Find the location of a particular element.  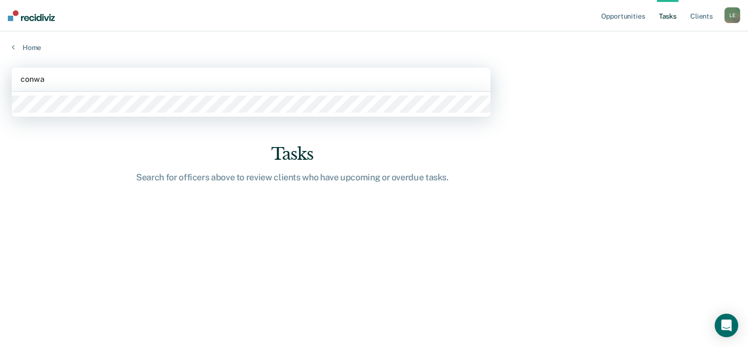

div: Open Intercom Messenger is located at coordinates (727, 325).